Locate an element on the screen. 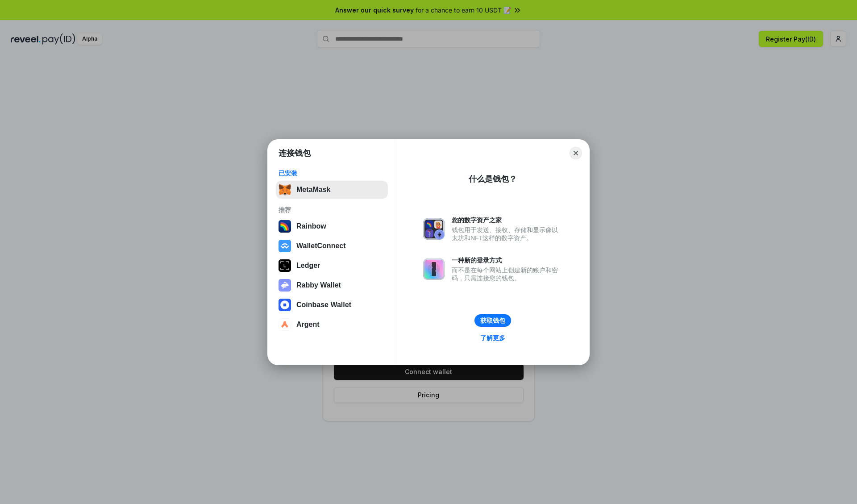 The image size is (857, 504). button: MetaMask is located at coordinates (332, 190).